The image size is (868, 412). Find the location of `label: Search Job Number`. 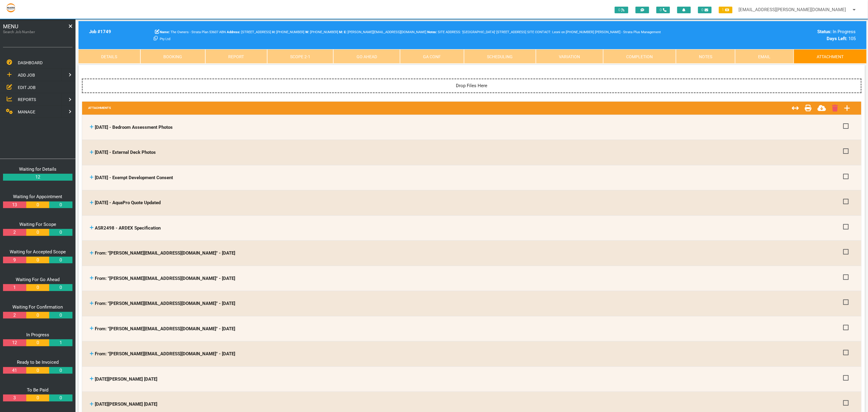

label: Search Job Number is located at coordinates (31, 32).